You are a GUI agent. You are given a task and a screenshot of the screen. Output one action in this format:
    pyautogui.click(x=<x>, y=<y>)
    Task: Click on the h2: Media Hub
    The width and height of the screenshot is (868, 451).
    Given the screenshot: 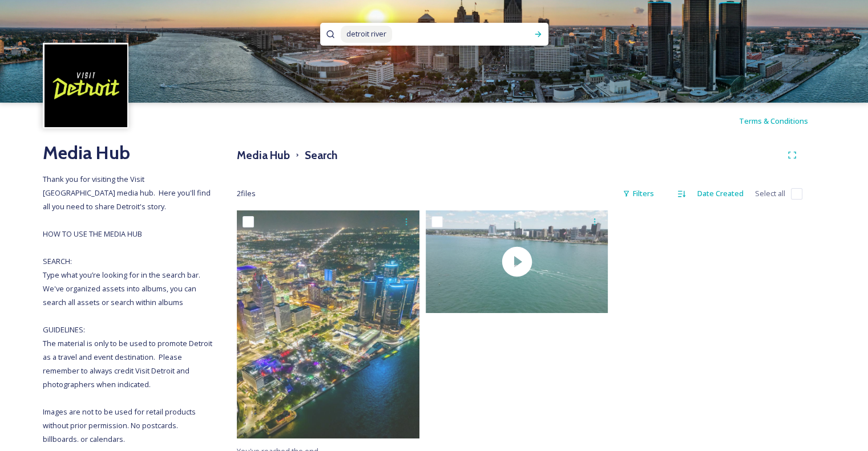 What is the action you would take?
    pyautogui.click(x=128, y=153)
    